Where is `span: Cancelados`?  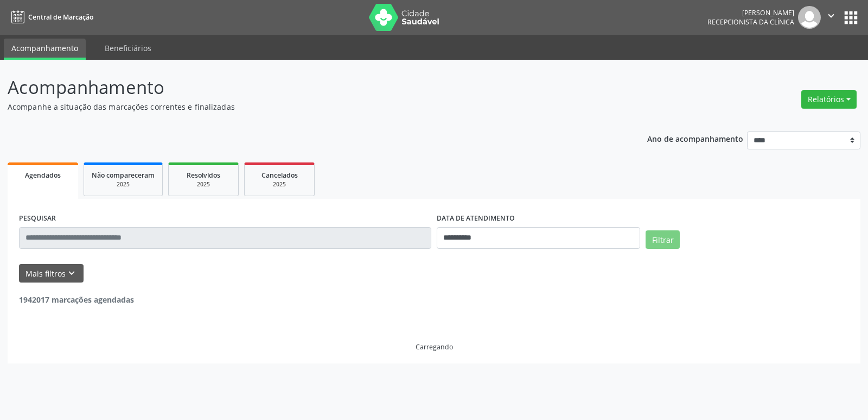 span: Cancelados is located at coordinates (279, 175).